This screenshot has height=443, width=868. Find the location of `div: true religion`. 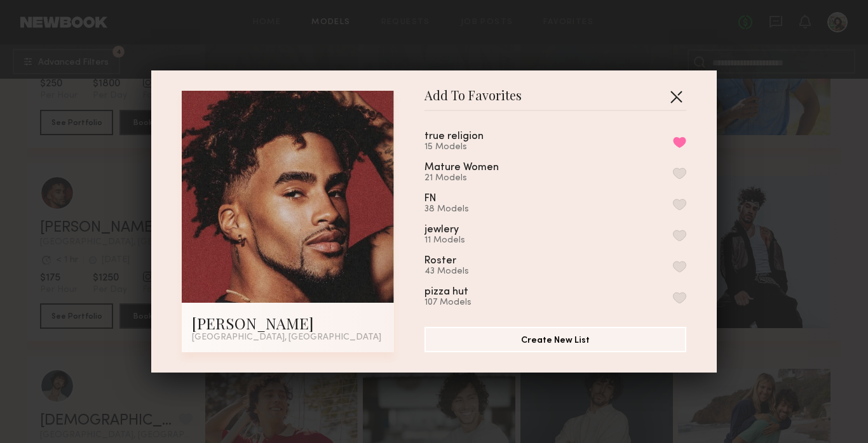

div: true religion is located at coordinates (454, 136).